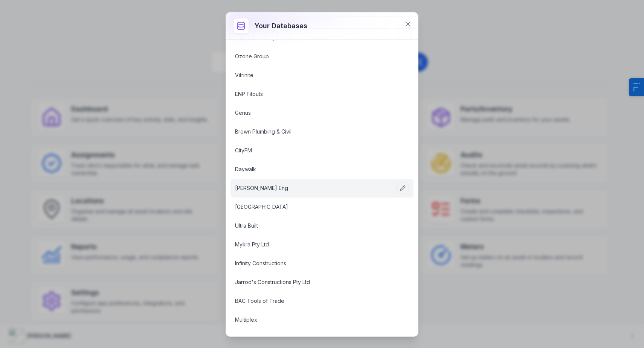 The image size is (644, 348). What do you see at coordinates (313, 75) in the screenshot?
I see `a: Vitrinite` at bounding box center [313, 75].